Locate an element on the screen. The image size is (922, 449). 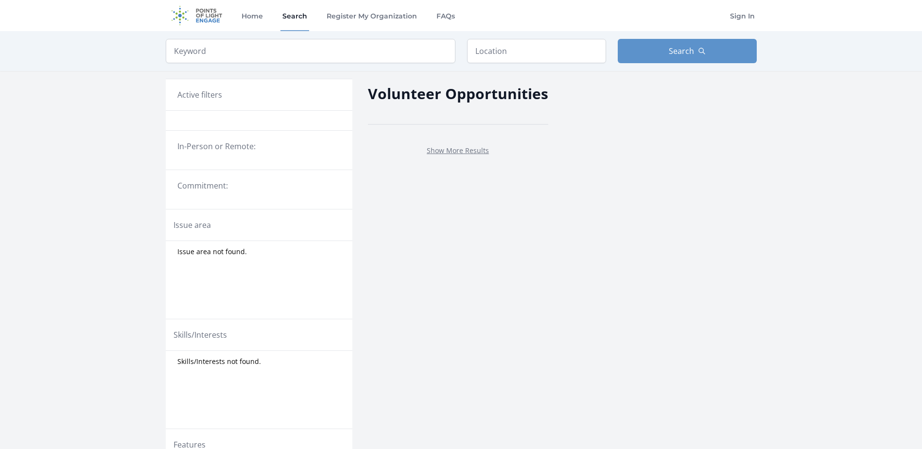
h2: Volunteer Opportunities is located at coordinates (458, 93).